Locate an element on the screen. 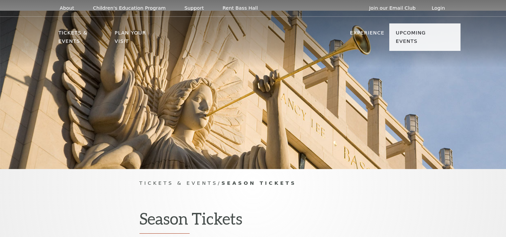 This screenshot has width=506, height=237. p: Support is located at coordinates (194, 8).